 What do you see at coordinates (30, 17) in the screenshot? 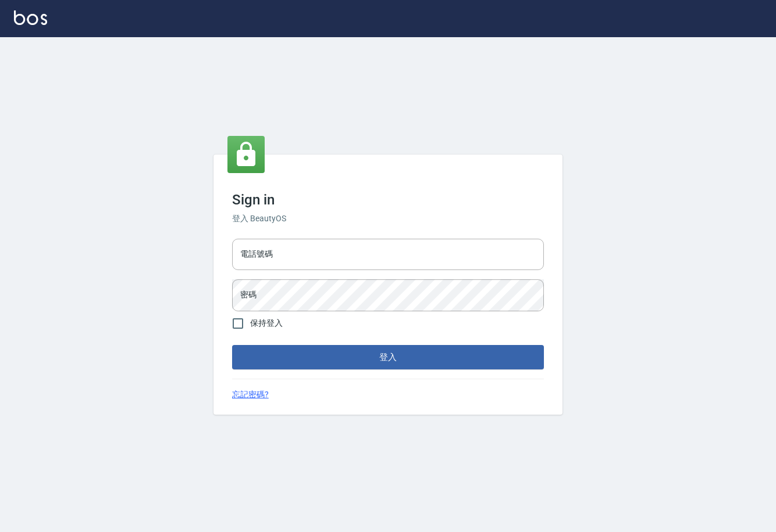
I see `img: Logo` at bounding box center [30, 17].